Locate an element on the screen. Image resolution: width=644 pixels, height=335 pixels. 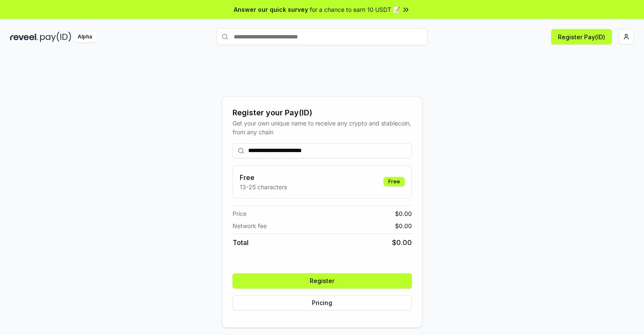
img: reveel_dark is located at coordinates (24, 37).